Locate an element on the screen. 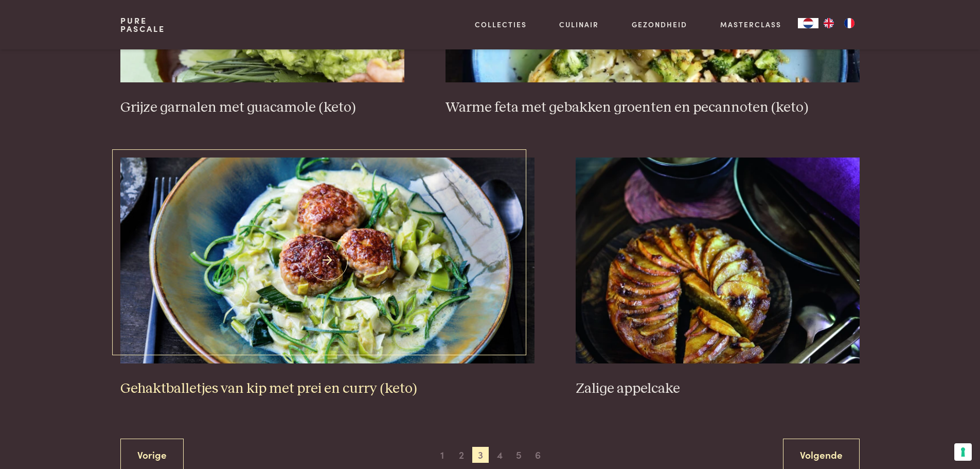 The height and width of the screenshot is (469, 980). div: Language is located at coordinates (808, 23).